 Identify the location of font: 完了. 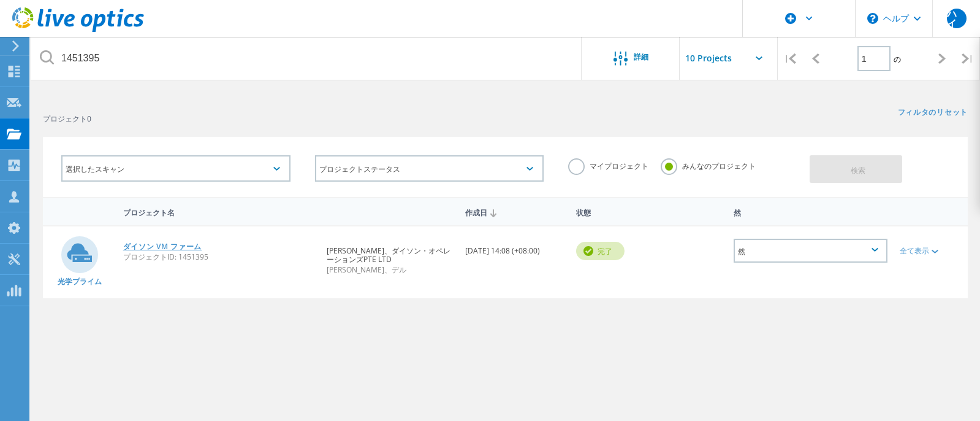
(605, 251).